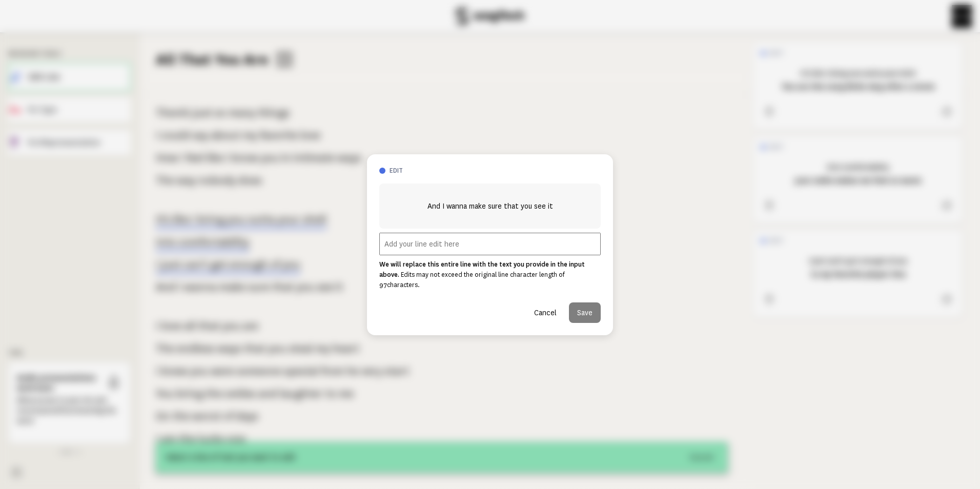  I want to click on button: Cancel, so click(545, 313).